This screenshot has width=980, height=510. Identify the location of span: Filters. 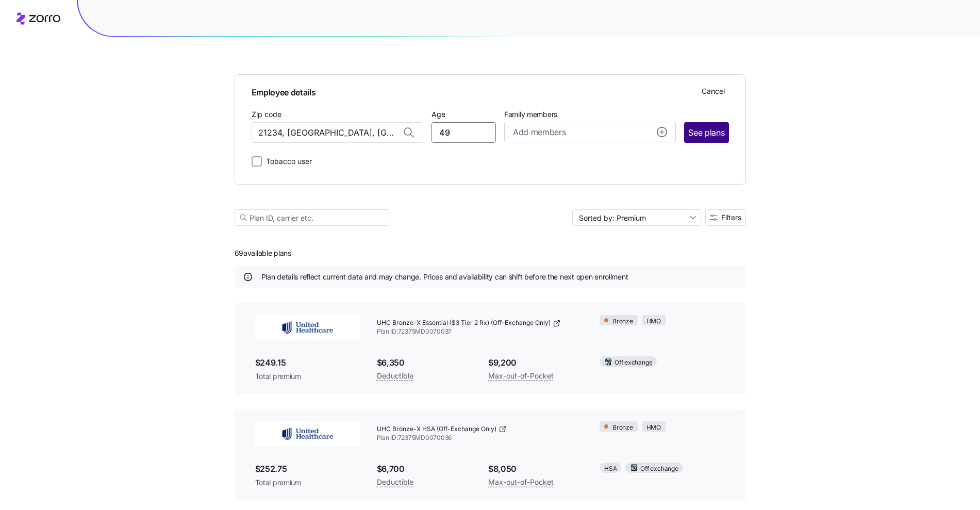
(731, 217).